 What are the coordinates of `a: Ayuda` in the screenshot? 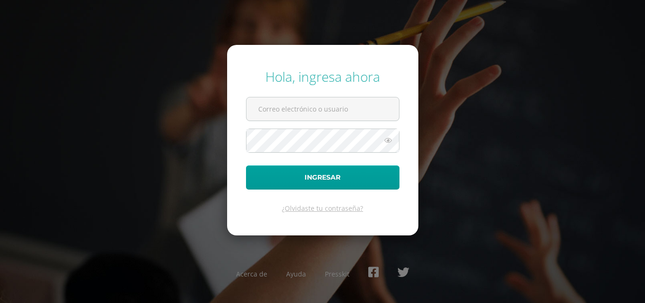 It's located at (296, 273).